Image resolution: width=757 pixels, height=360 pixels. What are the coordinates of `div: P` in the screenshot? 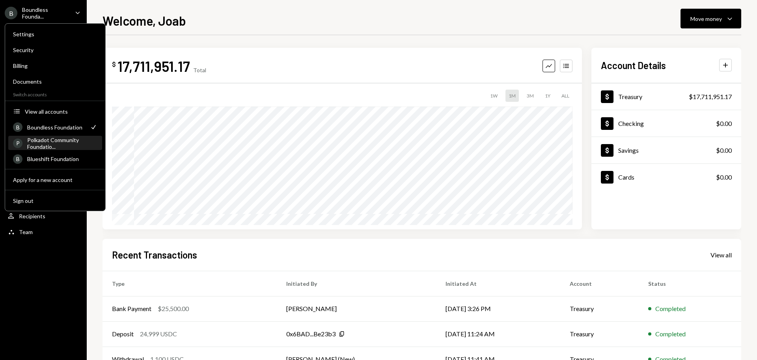 It's located at (18, 143).